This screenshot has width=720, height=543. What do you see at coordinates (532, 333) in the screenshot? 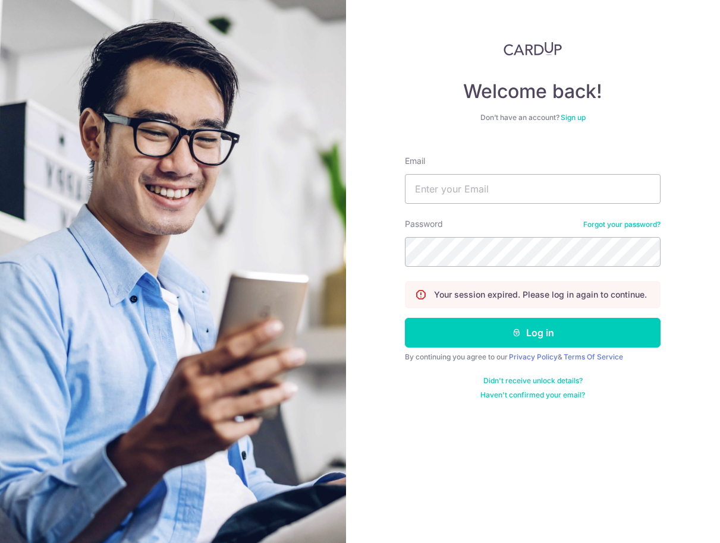
I see `button: Log in` at bounding box center [532, 333].